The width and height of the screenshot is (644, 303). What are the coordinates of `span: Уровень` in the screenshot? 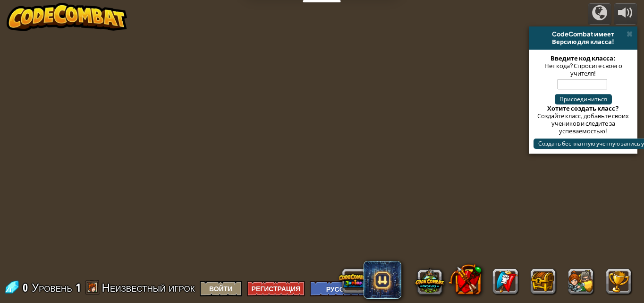 It's located at (52, 287).